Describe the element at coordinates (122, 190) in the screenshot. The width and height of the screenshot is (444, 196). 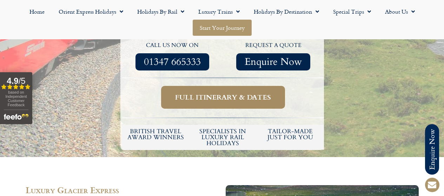
I see `h2: Luxury Glacier Express` at that location.